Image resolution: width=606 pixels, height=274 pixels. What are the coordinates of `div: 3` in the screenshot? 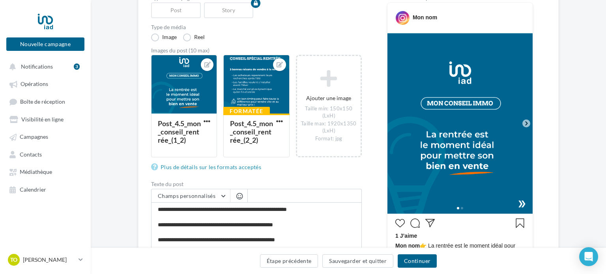 It's located at (77, 67).